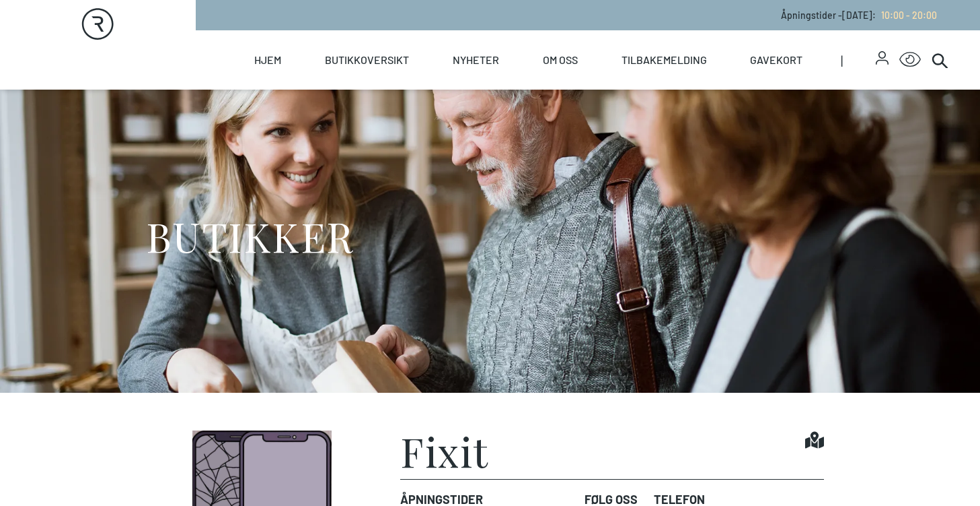 This screenshot has width=980, height=506. I want to click on a: Gavekort, so click(776, 60).